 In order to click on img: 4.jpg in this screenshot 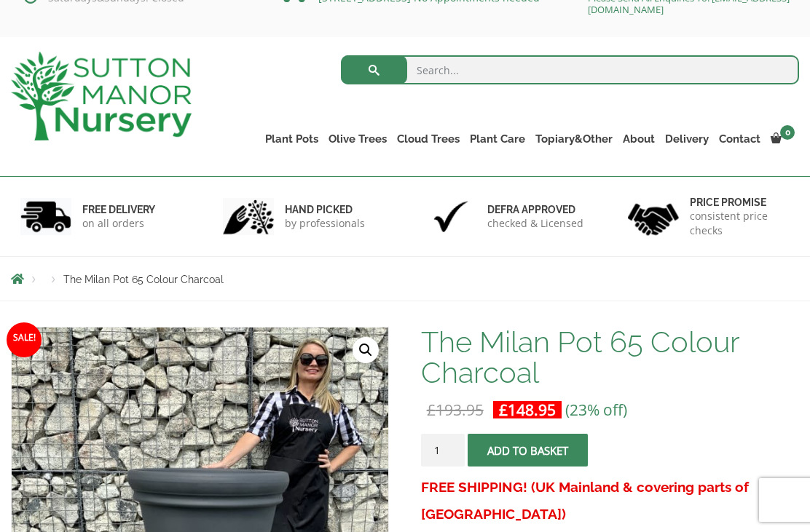, I will do `click(654, 216)`.